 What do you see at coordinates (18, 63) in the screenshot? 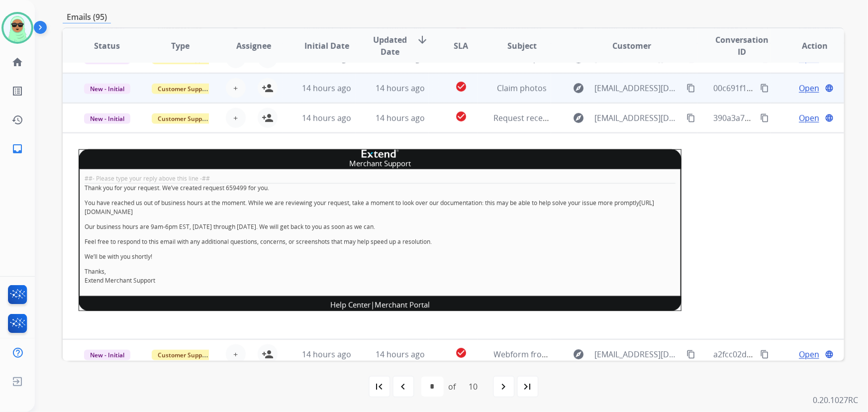
I see `mat-icon: home` at bounding box center [18, 63].